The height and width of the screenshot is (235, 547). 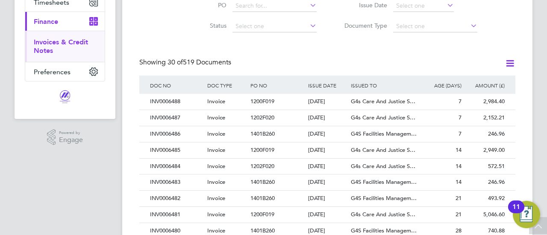 What do you see at coordinates (199, 62) in the screenshot?
I see `span: 519 Documents` at bounding box center [199, 62].